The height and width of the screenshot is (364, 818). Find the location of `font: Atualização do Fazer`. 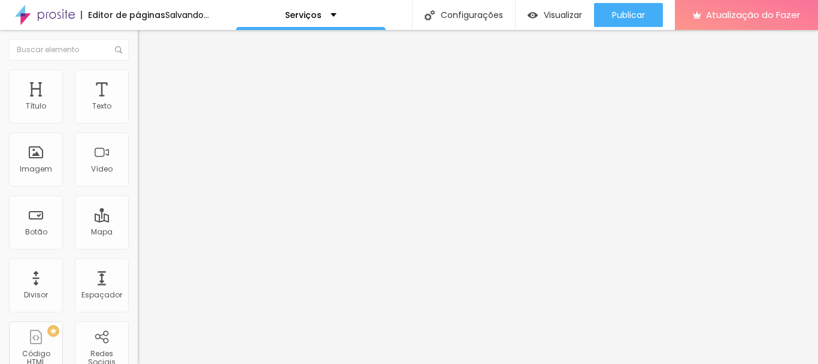

font: Atualização do Fazer is located at coordinates (753, 14).